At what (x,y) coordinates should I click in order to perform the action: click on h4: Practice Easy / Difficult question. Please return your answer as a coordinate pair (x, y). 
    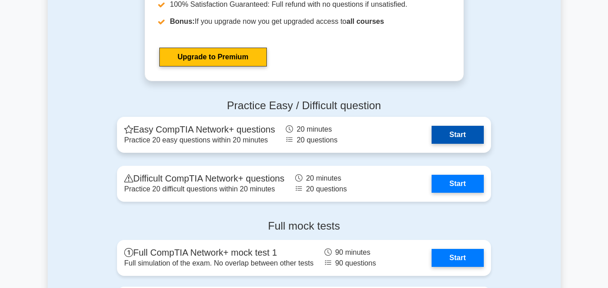
    Looking at the image, I should click on (304, 106).